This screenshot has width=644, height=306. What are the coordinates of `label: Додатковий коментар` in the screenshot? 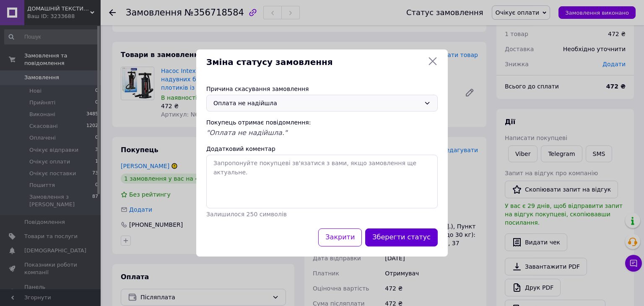 It's located at (241, 149).